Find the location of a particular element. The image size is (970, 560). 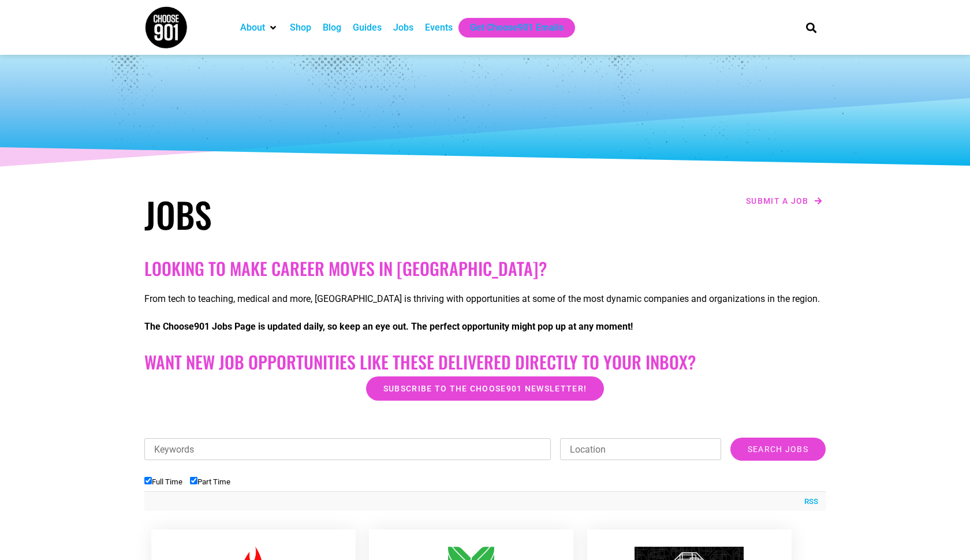

a: About is located at coordinates (252, 28).